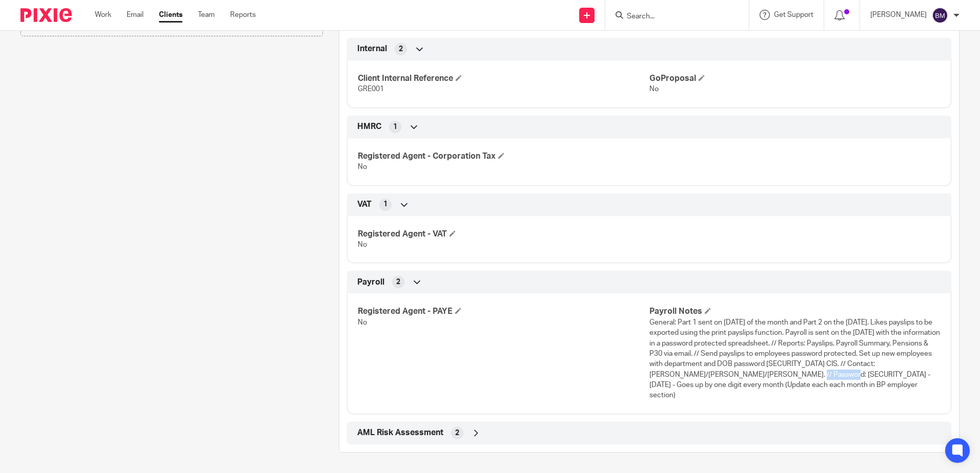  Describe the element at coordinates (364, 205) in the screenshot. I see `span: VAT` at that location.